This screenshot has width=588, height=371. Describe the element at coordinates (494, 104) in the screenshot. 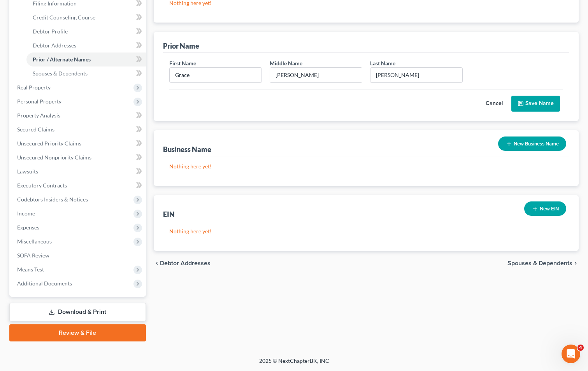

I see `button: Cancel` at that location.